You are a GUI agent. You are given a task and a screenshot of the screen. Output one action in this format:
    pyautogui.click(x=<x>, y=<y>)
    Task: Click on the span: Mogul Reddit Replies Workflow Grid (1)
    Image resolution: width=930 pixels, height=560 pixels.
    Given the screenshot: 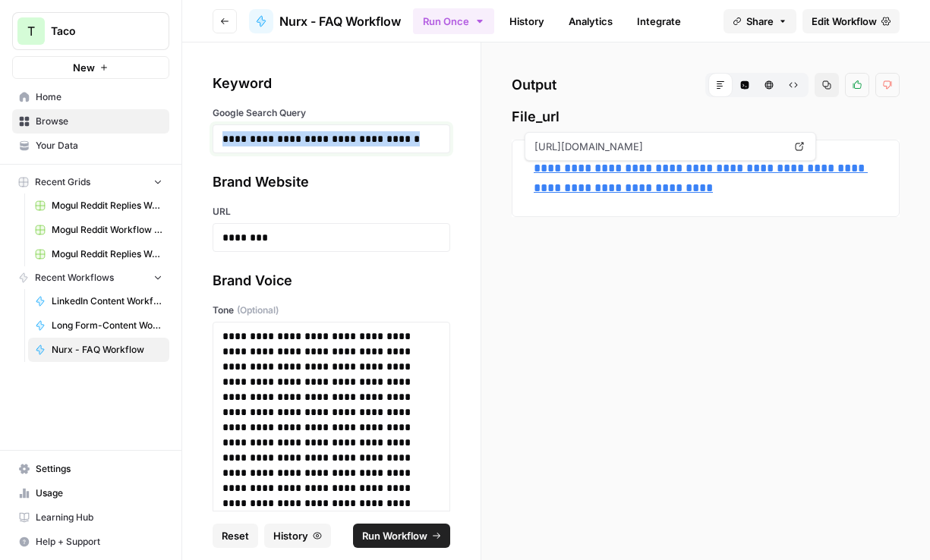 What is the action you would take?
    pyautogui.click(x=107, y=254)
    